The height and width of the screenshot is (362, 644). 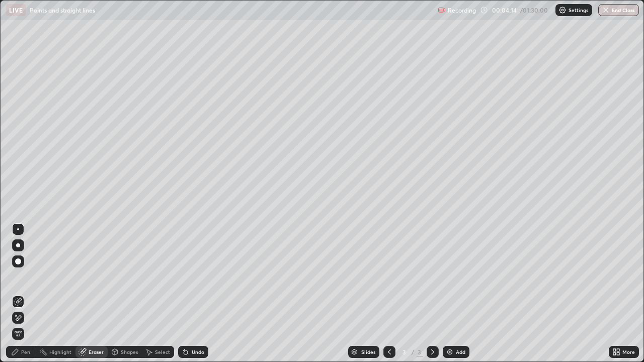 I want to click on img: add-slide-button, so click(x=450, y=352).